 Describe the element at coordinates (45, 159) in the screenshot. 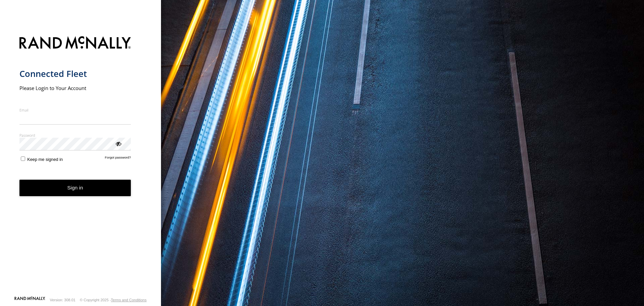

I see `span: Keep me signed in` at that location.